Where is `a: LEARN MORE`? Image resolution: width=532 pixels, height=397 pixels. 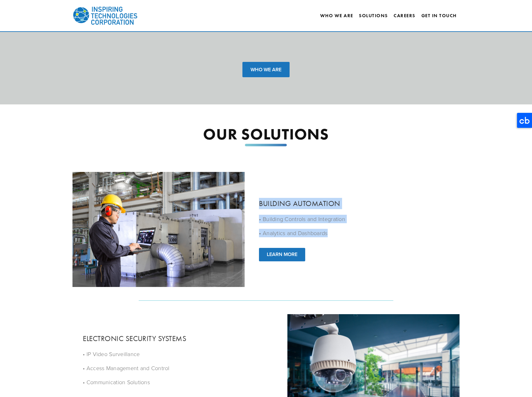
a: LEARN MORE is located at coordinates (282, 254).